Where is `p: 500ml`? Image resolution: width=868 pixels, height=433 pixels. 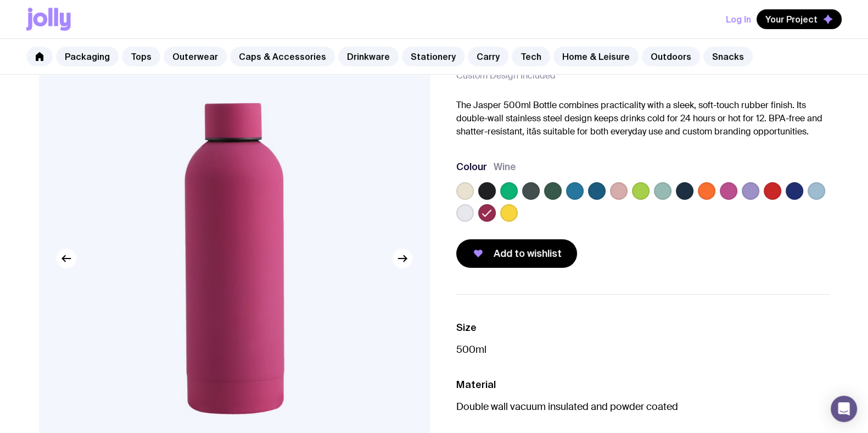 p: 500ml is located at coordinates (643, 350).